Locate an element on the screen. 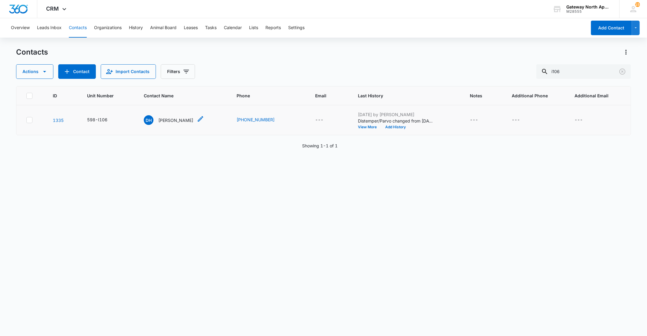 The height and width of the screenshot is (336, 647). button: View More is located at coordinates (370, 127).